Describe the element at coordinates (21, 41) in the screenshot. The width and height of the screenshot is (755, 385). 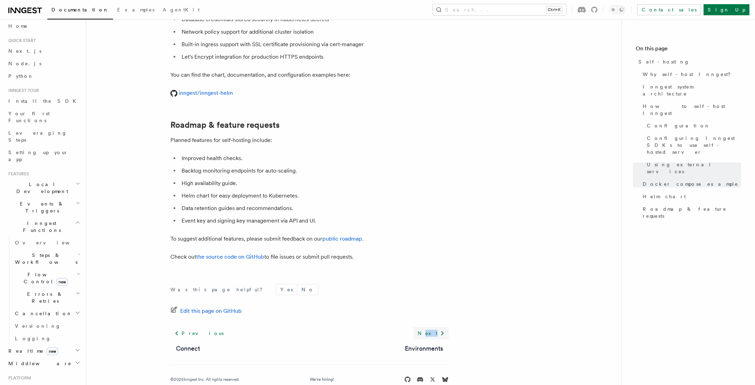
I see `span: Quick start` at that location.